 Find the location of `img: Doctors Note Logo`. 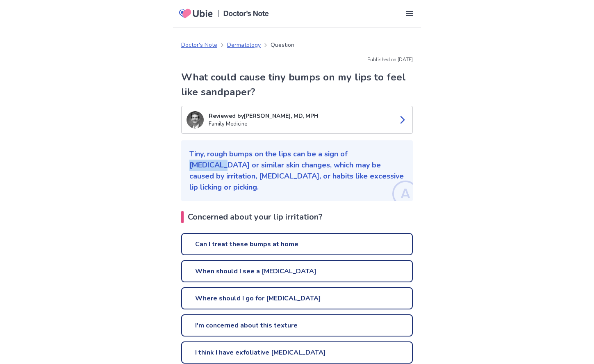

img: Doctors Note Logo is located at coordinates (246, 14).